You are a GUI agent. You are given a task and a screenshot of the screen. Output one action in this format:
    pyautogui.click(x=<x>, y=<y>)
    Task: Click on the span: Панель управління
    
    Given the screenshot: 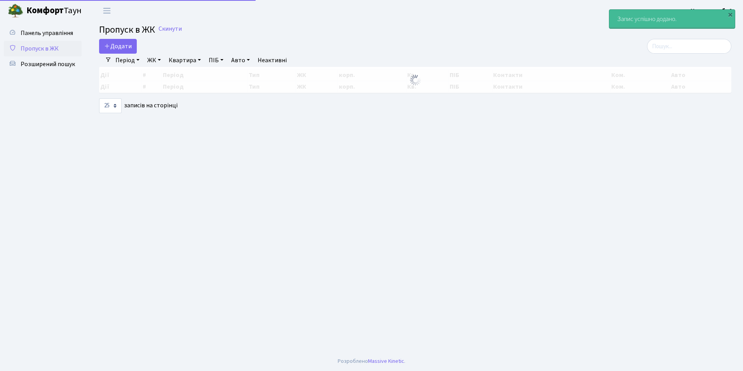 What is the action you would take?
    pyautogui.click(x=47, y=33)
    